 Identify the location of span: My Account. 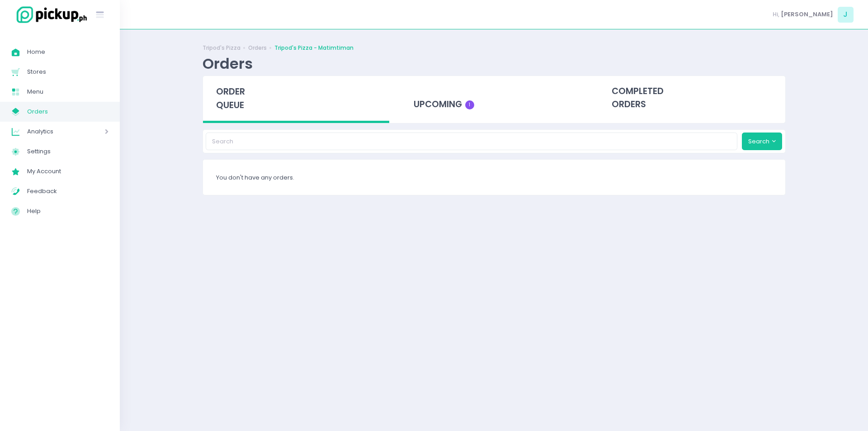
(68, 171).